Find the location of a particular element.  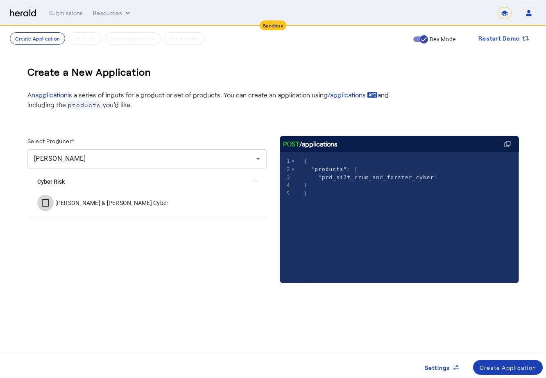

button: Get A Quote is located at coordinates (184, 38).